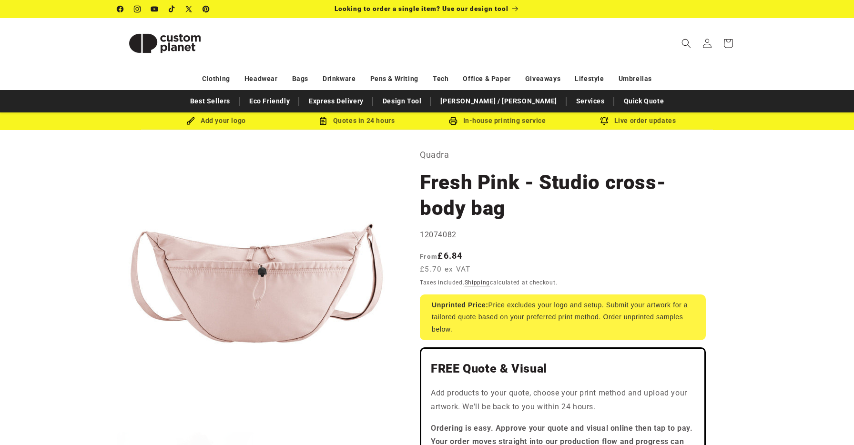 Image resolution: width=854 pixels, height=445 pixels. What do you see at coordinates (644, 101) in the screenshot?
I see `a: Quick Quote` at bounding box center [644, 101].